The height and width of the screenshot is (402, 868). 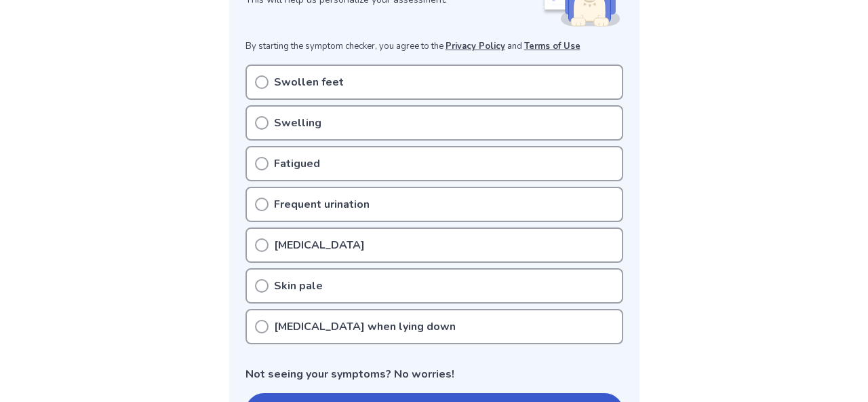 What do you see at coordinates (298, 123) in the screenshot?
I see `p: Swelling` at bounding box center [298, 123].